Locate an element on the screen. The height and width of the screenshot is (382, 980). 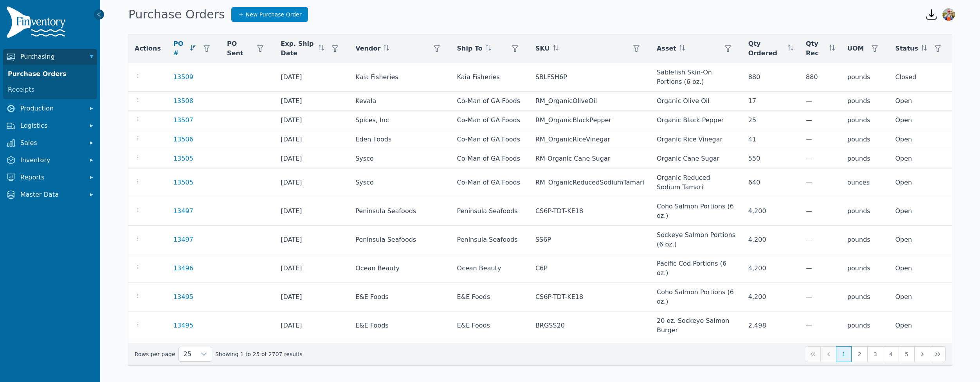
a: 13497 is located at coordinates (183, 211).